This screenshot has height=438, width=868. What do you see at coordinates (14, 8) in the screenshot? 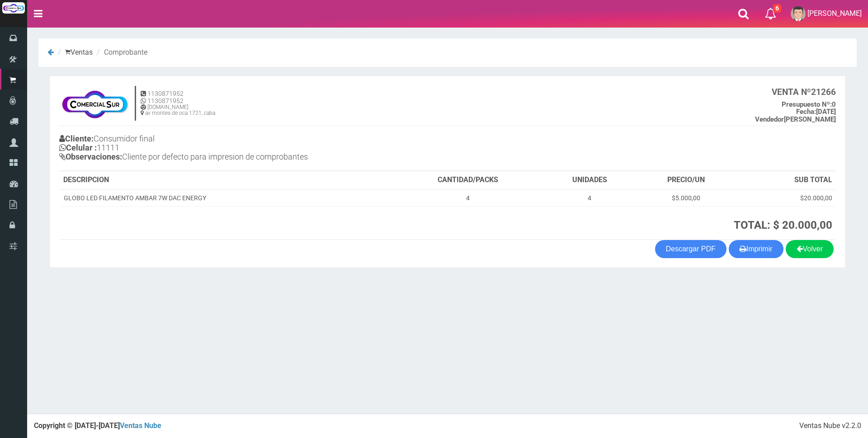
I see `img: Logo grande` at bounding box center [14, 8].